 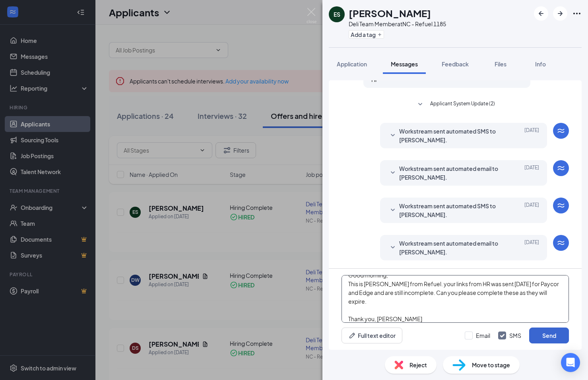 What do you see at coordinates (463, 105) in the screenshot?
I see `span: Applicant System Update (2)` at bounding box center [463, 105].